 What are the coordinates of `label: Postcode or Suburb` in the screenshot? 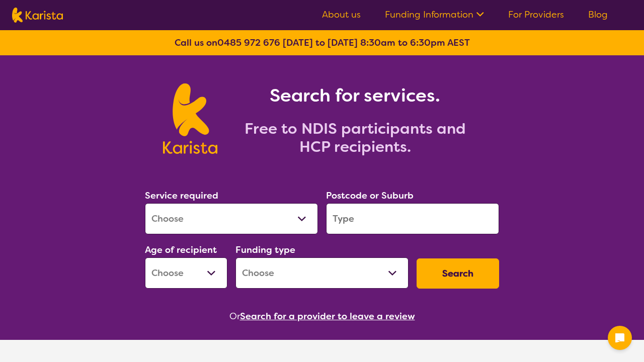 It's located at (370, 195).